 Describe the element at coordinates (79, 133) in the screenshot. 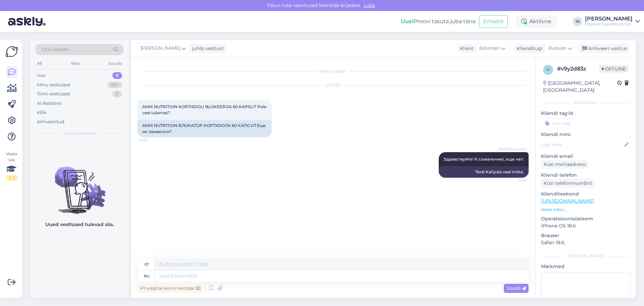

I see `span: Uued vestlused` at that location.